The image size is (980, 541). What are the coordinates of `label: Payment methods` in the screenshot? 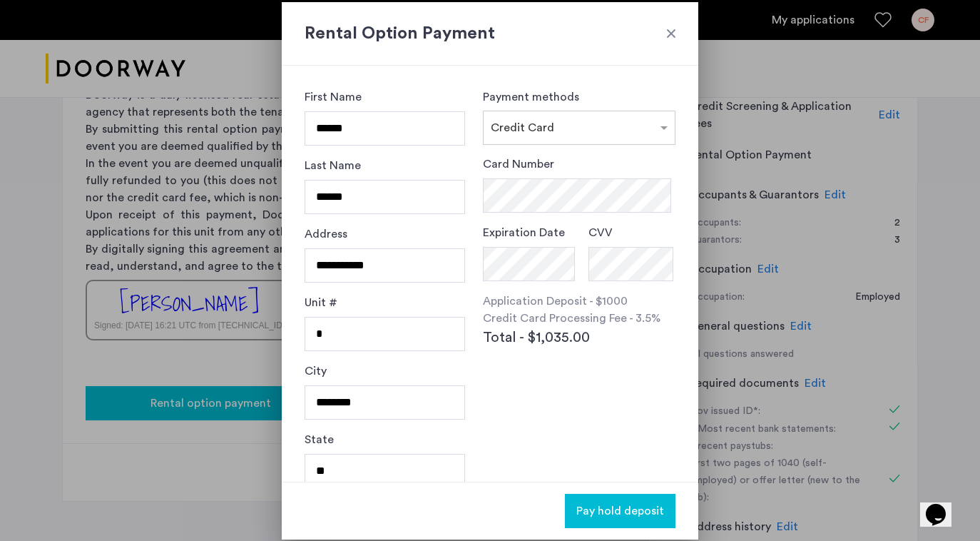 It's located at (531, 97).